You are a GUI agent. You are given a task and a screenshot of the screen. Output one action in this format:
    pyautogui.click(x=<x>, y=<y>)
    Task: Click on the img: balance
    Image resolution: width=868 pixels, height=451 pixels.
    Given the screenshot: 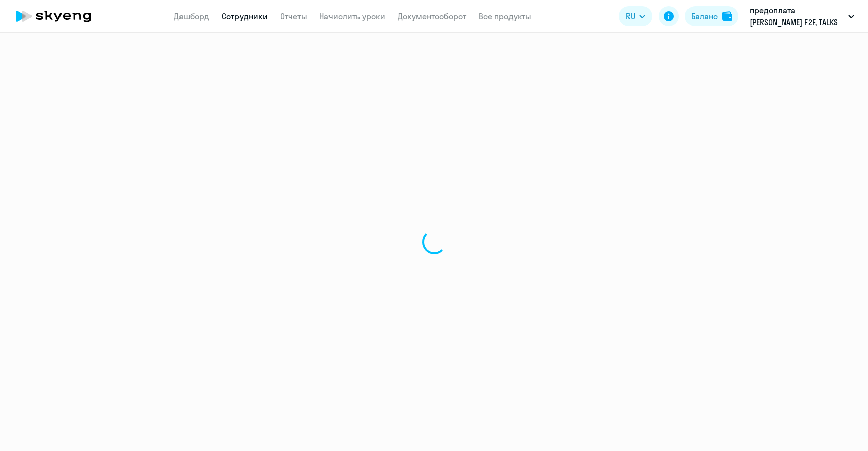 What is the action you would take?
    pyautogui.click(x=727, y=17)
    